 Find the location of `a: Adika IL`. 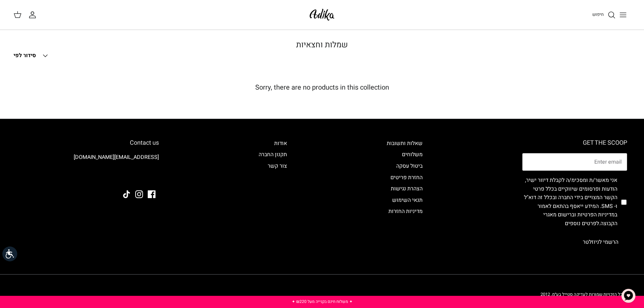

a: Adika IL is located at coordinates (322, 15).